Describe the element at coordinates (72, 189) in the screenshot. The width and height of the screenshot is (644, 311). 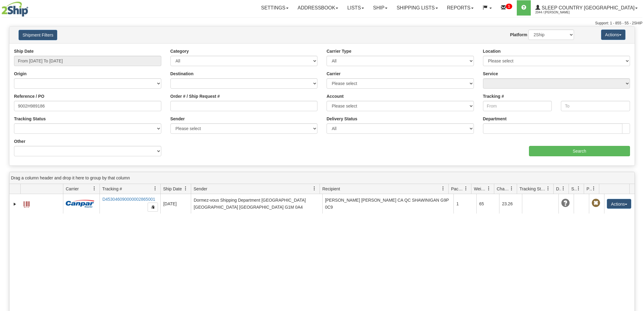
I see `span: Carrier` at that location.